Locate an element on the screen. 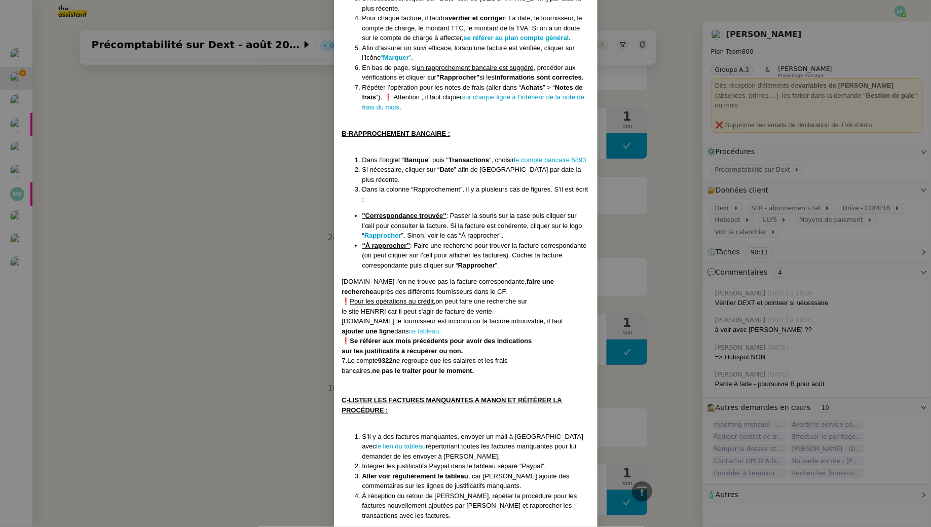  li: Dans la colonne “Rapprochement”, il y a plusieurs cas de figures. S’il est écrit : is located at coordinates (476, 194).